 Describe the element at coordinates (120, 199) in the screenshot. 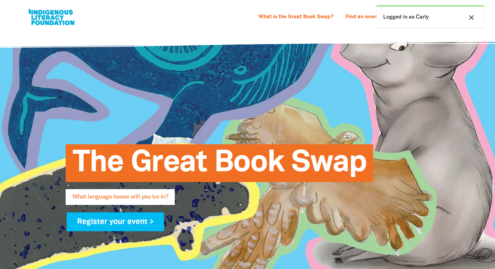

I see `span: What language house will you be in?` at that location.